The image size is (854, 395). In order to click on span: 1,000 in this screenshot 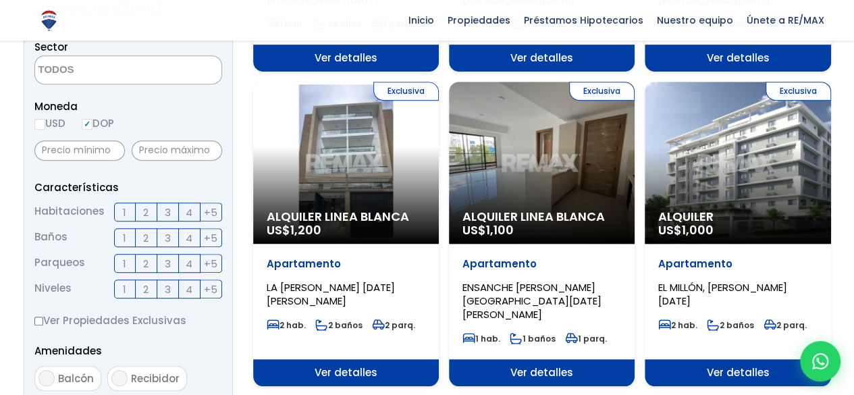, I will do `click(698, 230)`.